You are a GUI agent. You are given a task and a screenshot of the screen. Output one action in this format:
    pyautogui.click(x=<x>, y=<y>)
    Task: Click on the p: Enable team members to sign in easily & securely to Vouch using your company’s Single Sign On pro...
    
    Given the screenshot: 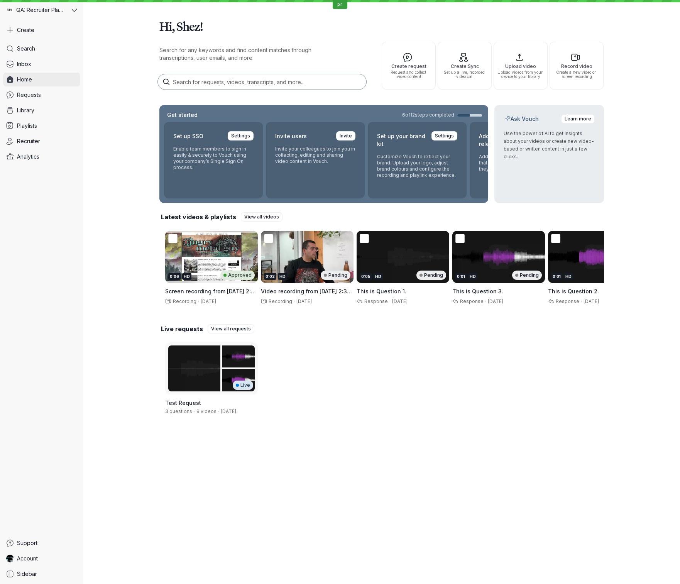 What is the action you would take?
    pyautogui.click(x=213, y=158)
    